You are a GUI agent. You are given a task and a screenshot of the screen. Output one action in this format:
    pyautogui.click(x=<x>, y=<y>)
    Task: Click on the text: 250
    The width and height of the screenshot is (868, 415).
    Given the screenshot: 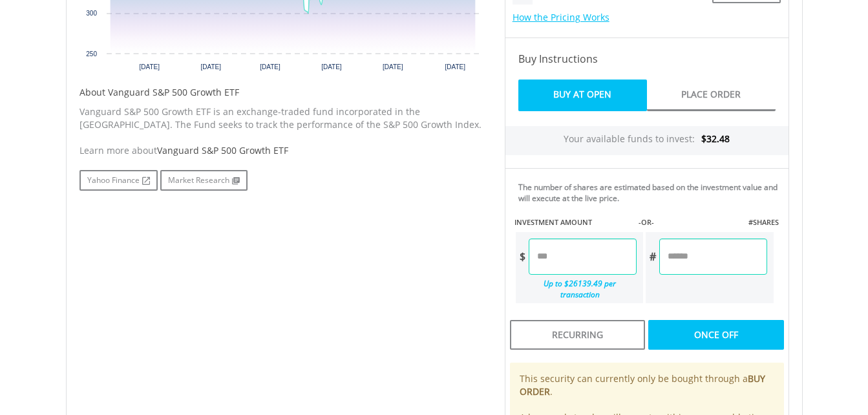 What is the action you would take?
    pyautogui.click(x=91, y=53)
    